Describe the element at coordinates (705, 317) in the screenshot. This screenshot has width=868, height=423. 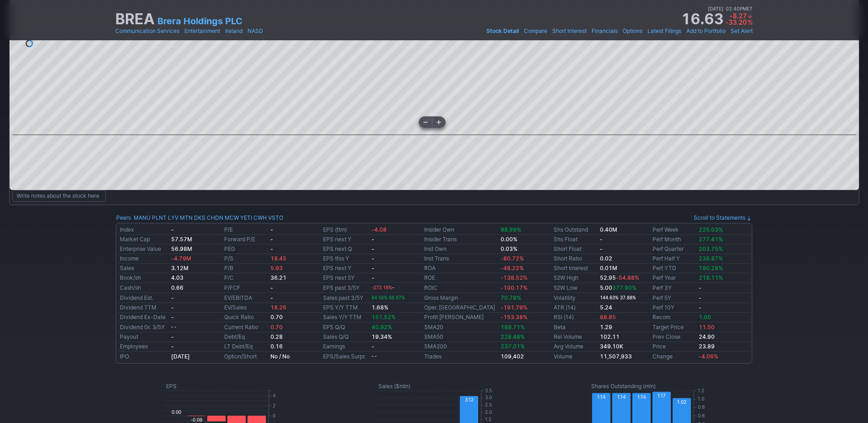
I see `a: 1.00` at that location.